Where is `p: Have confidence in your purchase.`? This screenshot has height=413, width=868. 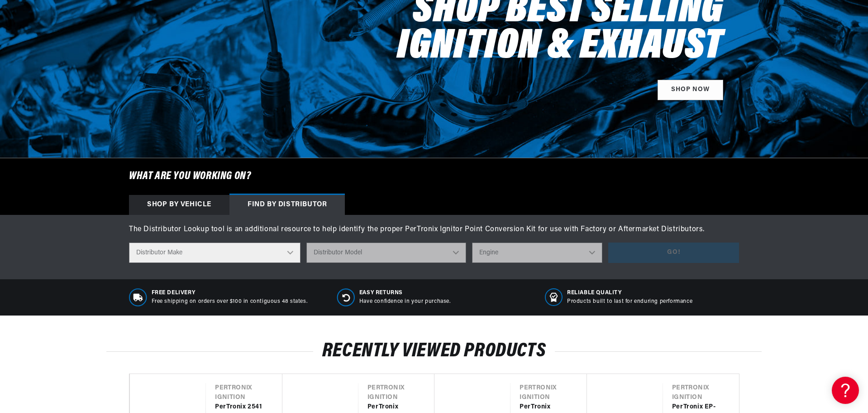
p: Have confidence in your purchase. is located at coordinates (405, 301).